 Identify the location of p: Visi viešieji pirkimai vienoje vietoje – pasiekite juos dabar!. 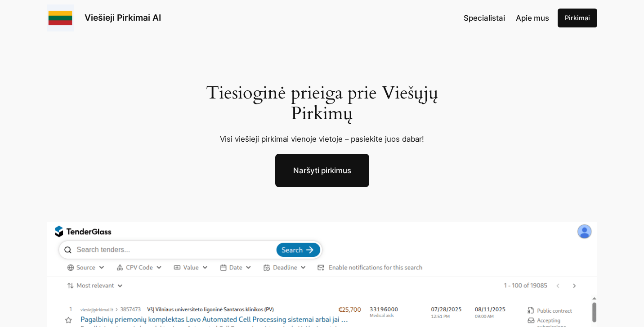
(322, 139).